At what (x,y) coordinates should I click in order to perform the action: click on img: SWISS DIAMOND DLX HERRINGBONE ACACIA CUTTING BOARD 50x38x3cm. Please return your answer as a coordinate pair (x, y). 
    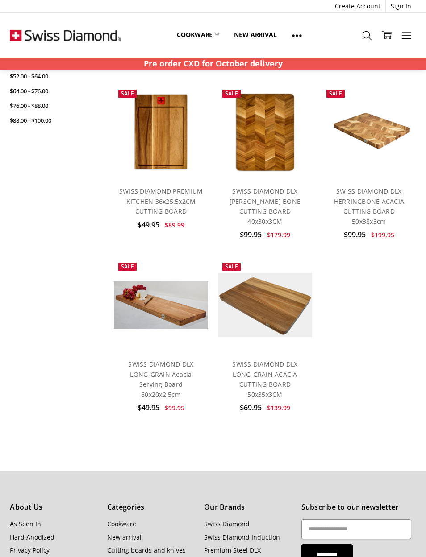
    Looking at the image, I should click on (369, 132).